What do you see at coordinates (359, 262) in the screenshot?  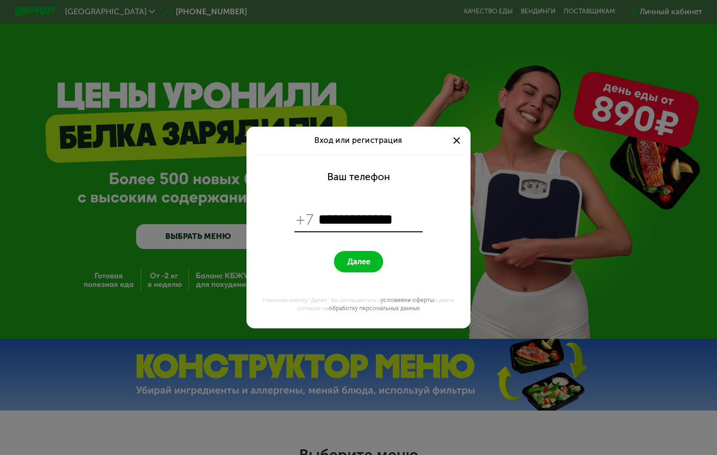 I see `span: Далее` at bounding box center [359, 262].